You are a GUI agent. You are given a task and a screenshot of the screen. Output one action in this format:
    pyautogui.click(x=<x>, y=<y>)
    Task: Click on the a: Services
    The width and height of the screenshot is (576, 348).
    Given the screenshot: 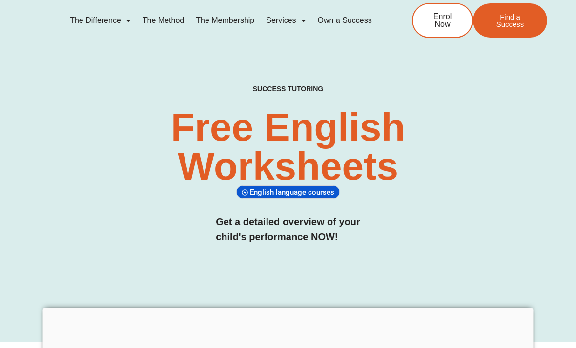 What is the action you would take?
    pyautogui.click(x=286, y=21)
    